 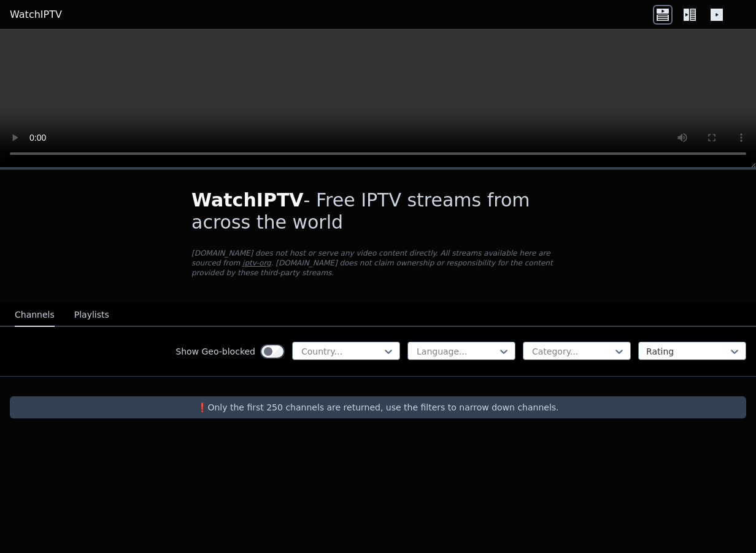 I want to click on a: WatchIPTV, so click(x=36, y=15).